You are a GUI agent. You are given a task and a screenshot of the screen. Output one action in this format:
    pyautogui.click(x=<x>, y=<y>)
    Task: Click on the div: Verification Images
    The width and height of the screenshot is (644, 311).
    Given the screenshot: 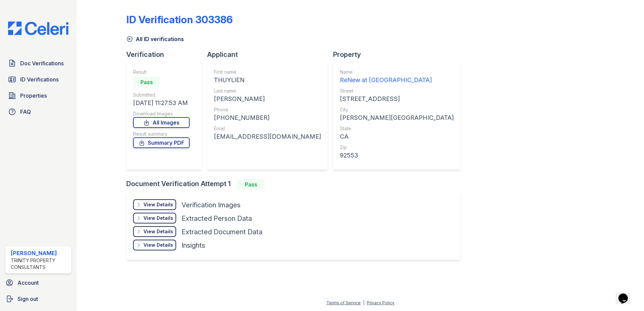 What is the action you would take?
    pyautogui.click(x=211, y=205)
    